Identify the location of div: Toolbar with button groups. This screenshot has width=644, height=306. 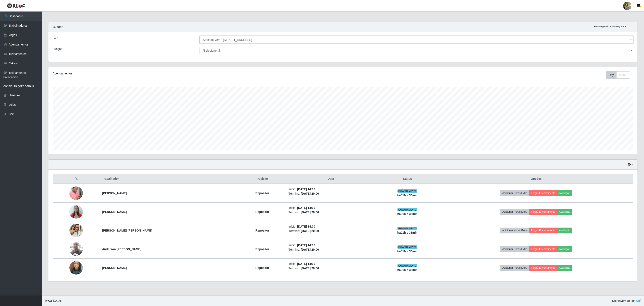
(620, 75).